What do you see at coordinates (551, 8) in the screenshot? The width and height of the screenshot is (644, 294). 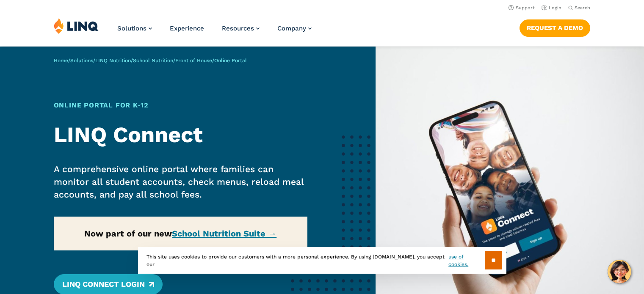 I see `a: Login` at bounding box center [551, 8].